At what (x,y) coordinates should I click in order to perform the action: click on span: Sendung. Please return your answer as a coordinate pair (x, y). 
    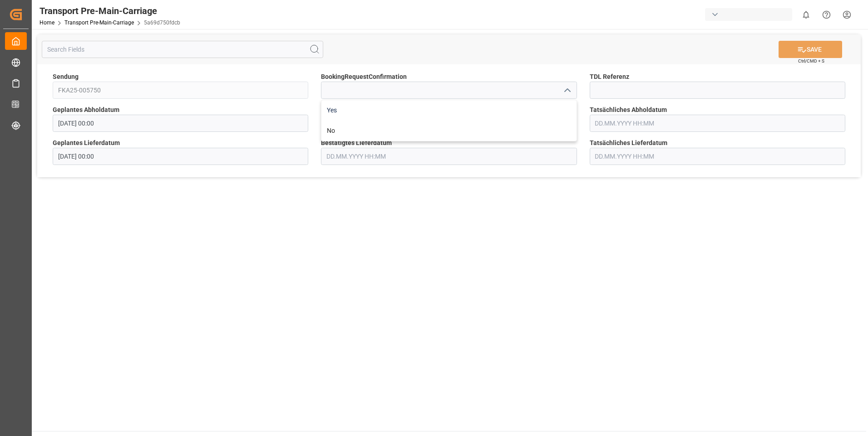
    Looking at the image, I should click on (65, 77).